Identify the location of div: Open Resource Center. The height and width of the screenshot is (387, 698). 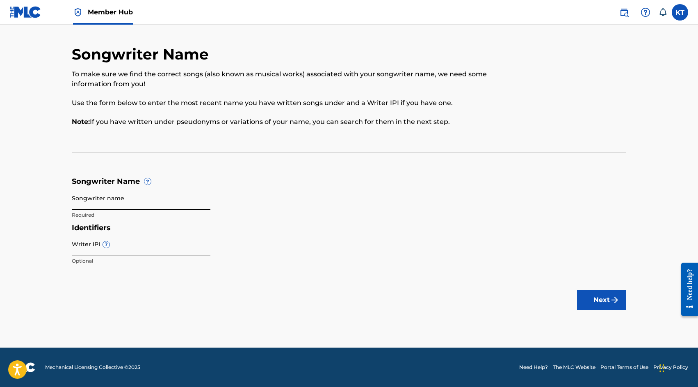
(14, 33).